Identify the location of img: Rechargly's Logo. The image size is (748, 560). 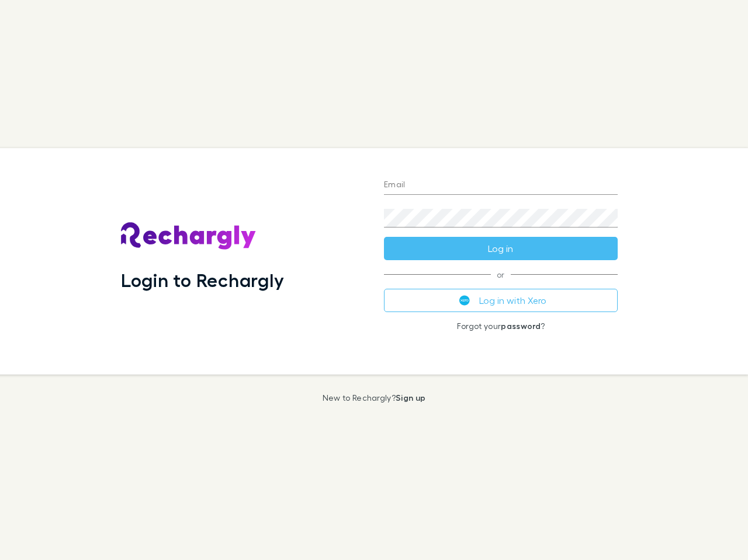
(188, 236).